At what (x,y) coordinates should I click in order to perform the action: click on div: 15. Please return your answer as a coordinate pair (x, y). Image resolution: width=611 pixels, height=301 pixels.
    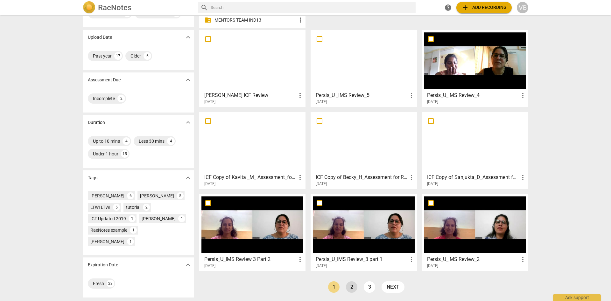
    Looking at the image, I should click on (125, 154).